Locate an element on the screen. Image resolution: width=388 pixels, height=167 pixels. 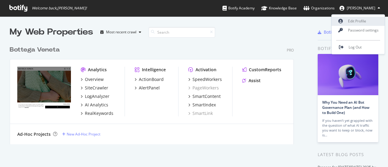
div: Intelligence is located at coordinates (154, 70).